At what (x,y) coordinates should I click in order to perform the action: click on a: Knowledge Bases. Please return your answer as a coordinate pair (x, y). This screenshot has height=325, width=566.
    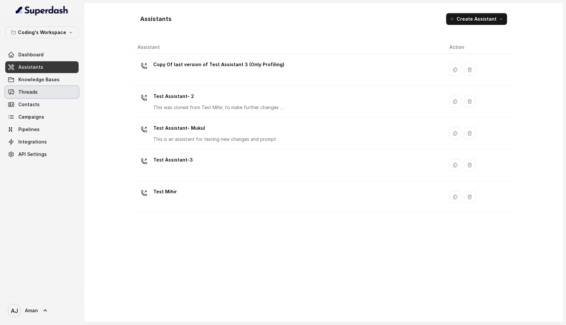
    Looking at the image, I should click on (42, 80).